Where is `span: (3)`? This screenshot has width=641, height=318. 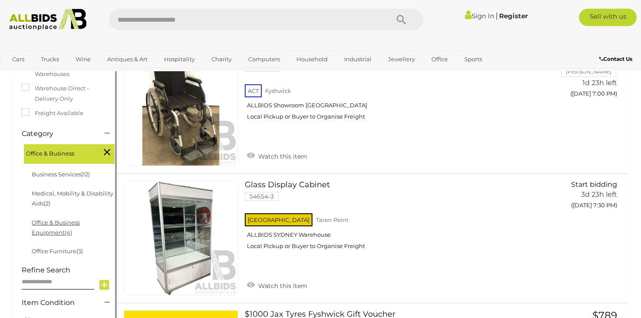 span: (3) is located at coordinates (79, 251).